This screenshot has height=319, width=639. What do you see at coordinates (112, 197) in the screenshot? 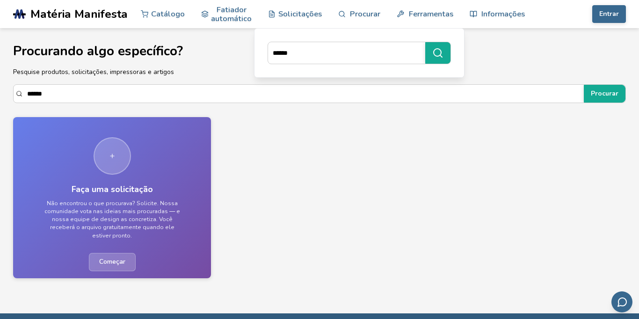
I see `a: Faça uma solicitaçãoNão encontrou o que procurava? Solicite. Nossa comunidade vota nas ideias mai...` at bounding box center [112, 197].